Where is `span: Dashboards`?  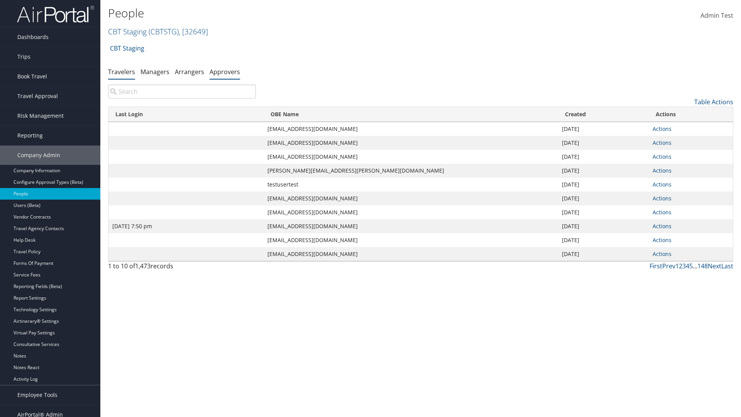
span: Dashboards is located at coordinates (33, 37).